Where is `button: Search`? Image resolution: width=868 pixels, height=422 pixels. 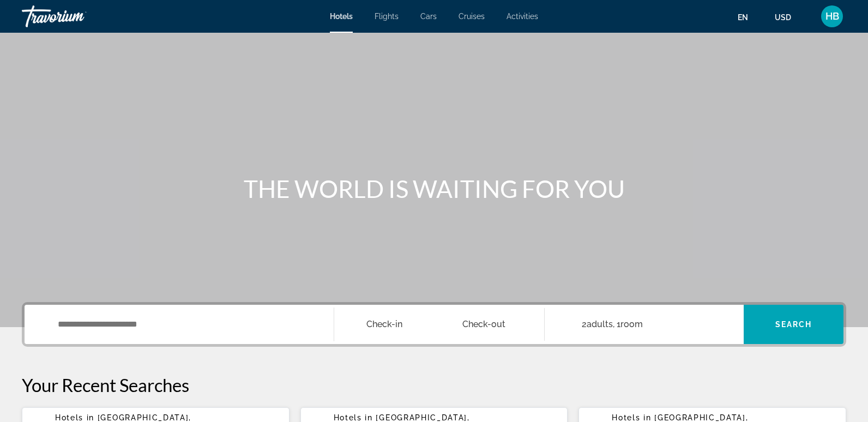 button: Search is located at coordinates (793, 324).